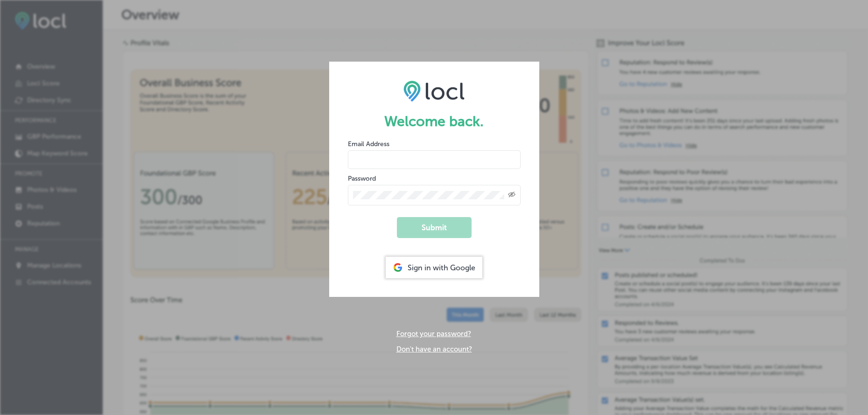 Image resolution: width=868 pixels, height=415 pixels. What do you see at coordinates (434, 267) in the screenshot?
I see `div: Sign in with Google` at bounding box center [434, 267].